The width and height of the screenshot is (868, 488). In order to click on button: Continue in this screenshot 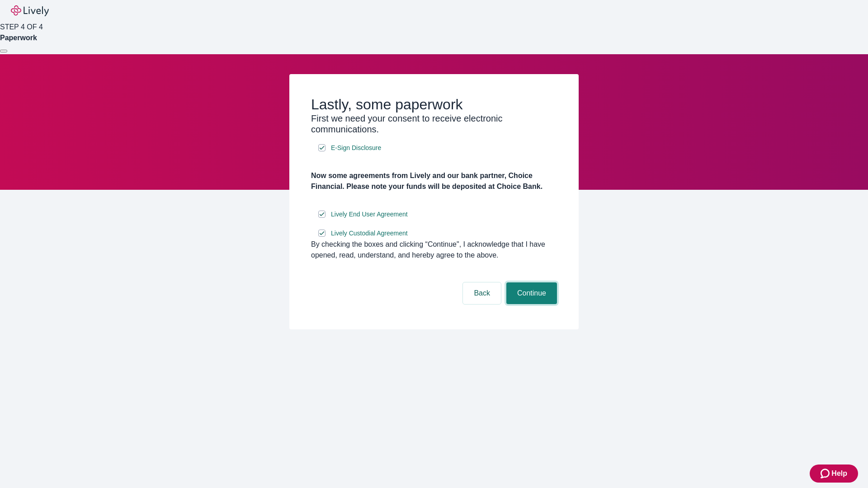, I will do `click(532, 293)`.